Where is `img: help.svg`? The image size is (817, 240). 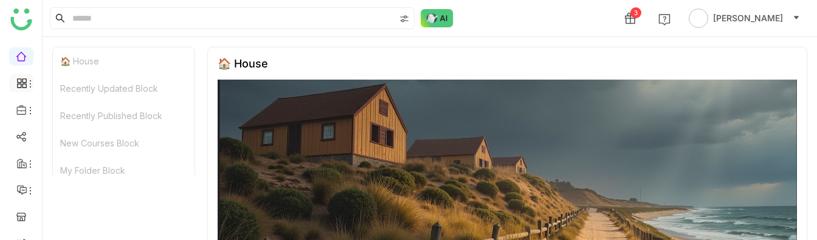 img: help.svg is located at coordinates (664, 19).